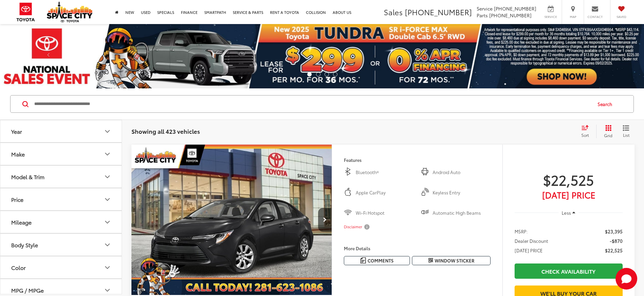  Describe the element at coordinates (607, 104) in the screenshot. I see `button: Search` at that location.